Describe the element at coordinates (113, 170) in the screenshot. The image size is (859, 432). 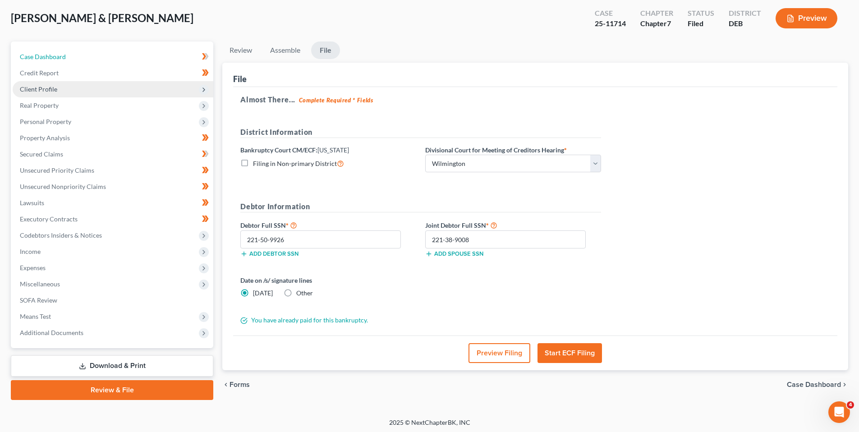
I see `a: Unsecured Priority Claims` at that location.